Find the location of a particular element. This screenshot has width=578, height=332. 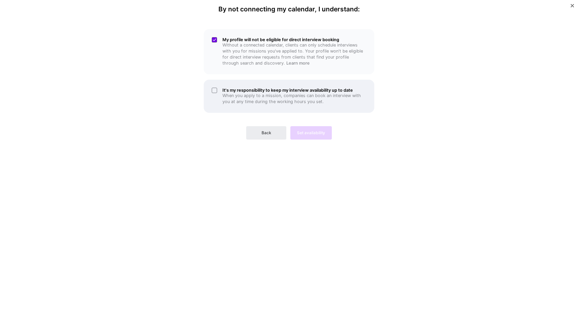

button: Back is located at coordinates (266, 133).